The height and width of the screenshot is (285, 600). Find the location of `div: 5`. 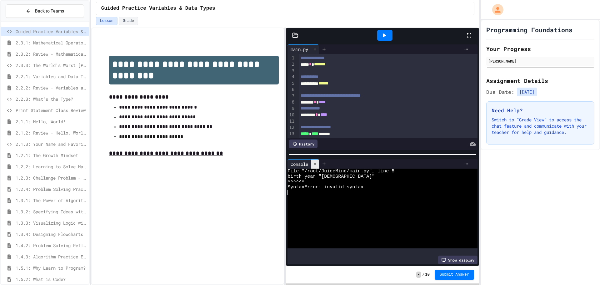

div: 5 is located at coordinates (291, 83).